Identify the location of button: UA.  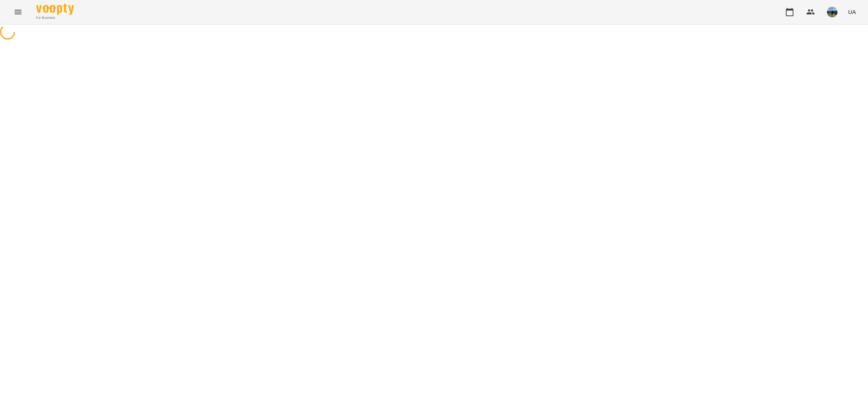
(851, 12).